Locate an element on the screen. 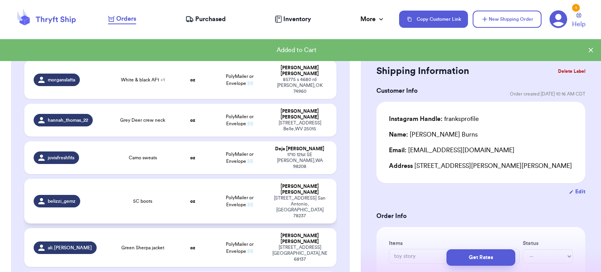 This screenshot has height=272, width=601. span: + 1 is located at coordinates (163, 80).